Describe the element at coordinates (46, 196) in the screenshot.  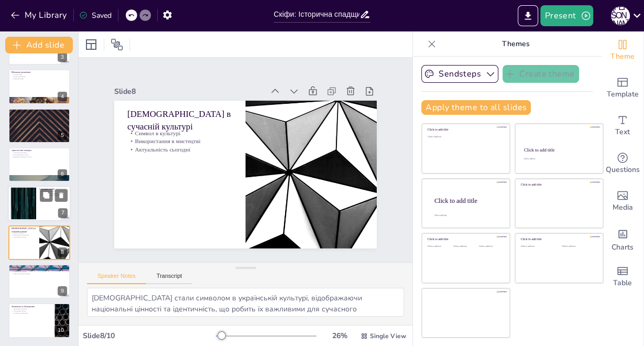
I see `button: Duplicate Slide` at that location.